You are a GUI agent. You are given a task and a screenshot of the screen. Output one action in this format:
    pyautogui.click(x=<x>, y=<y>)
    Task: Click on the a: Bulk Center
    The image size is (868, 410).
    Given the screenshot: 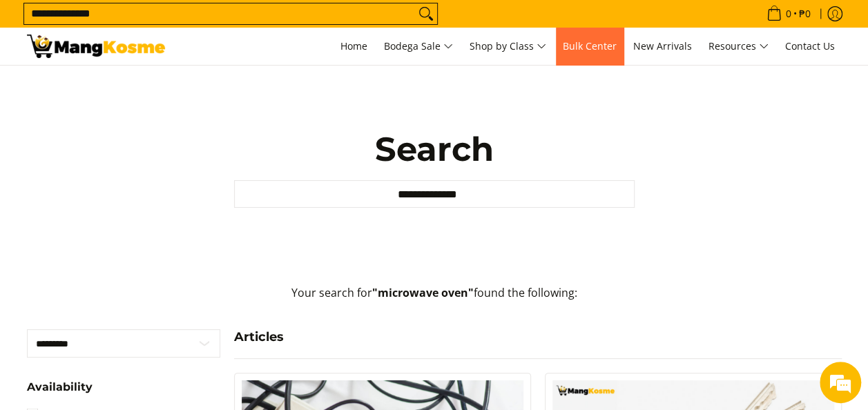 What is the action you would take?
    pyautogui.click(x=590, y=46)
    